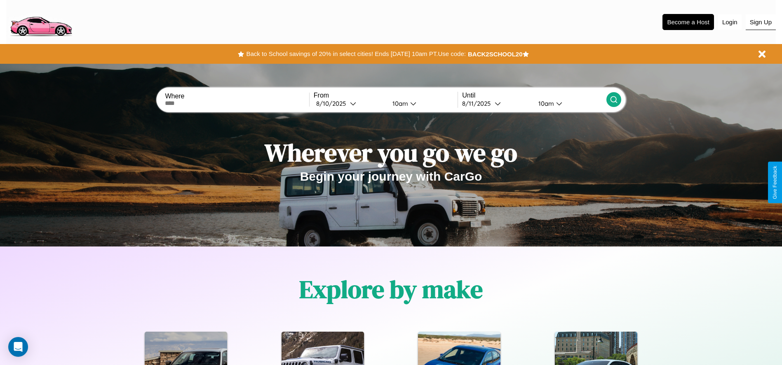 This screenshot has width=782, height=365. What do you see at coordinates (385, 96) in the screenshot?
I see `label: From` at bounding box center [385, 96].